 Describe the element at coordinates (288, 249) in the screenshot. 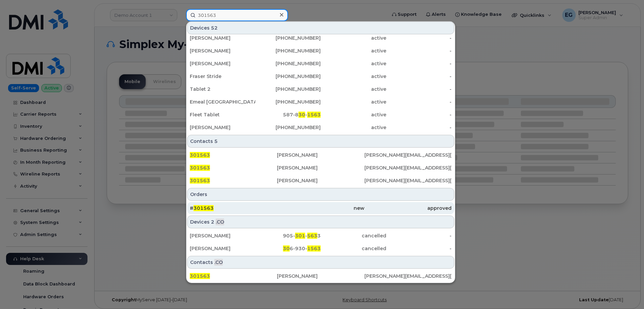

I see `div: 6-930-` at that location.